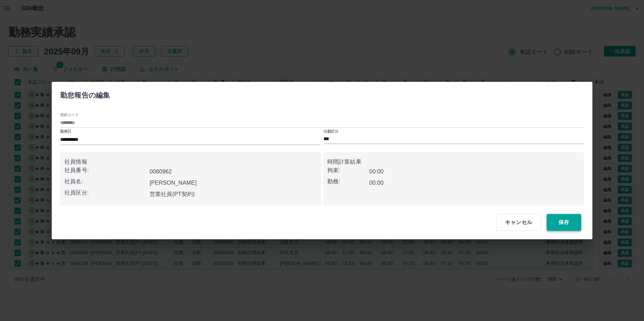 The width and height of the screenshot is (644, 321). What do you see at coordinates (70, 115) in the screenshot?
I see `label: 契約コード` at bounding box center [70, 115].